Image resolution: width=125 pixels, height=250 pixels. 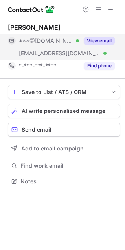 What do you see at coordinates (64, 149) in the screenshot?
I see `button: Add to email campaign` at bounding box center [64, 149].